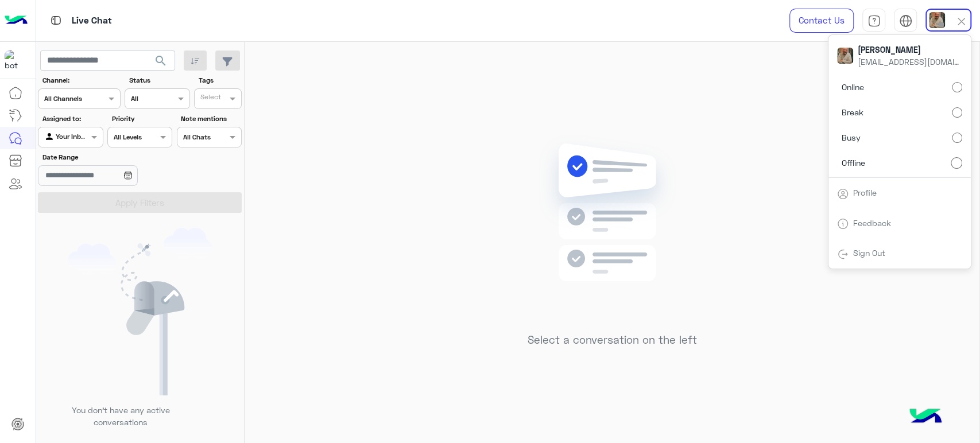  What do you see at coordinates (957, 113) in the screenshot?
I see `input: Break` at bounding box center [957, 113].